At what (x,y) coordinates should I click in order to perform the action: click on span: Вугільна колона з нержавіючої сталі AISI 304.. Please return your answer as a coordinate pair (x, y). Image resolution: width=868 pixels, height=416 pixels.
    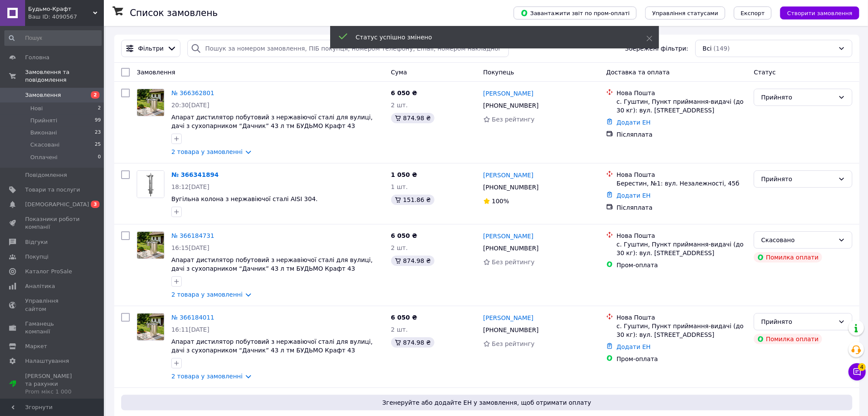
    Looking at the image, I should click on (244, 199).